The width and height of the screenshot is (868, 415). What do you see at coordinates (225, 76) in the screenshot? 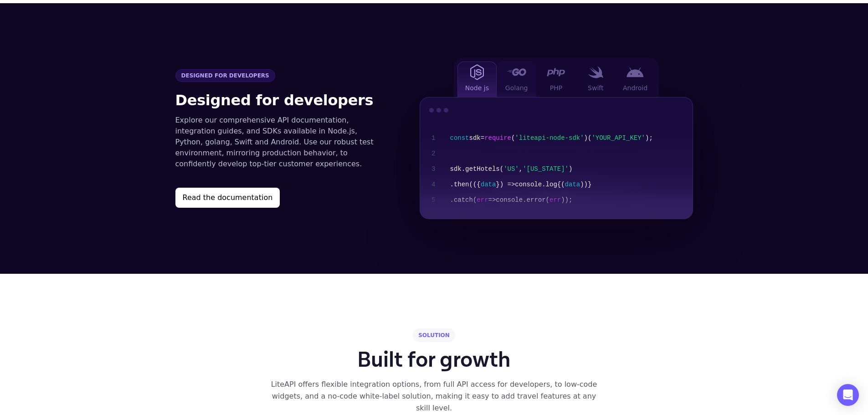
I see `span: Designed for developers` at bounding box center [225, 76].